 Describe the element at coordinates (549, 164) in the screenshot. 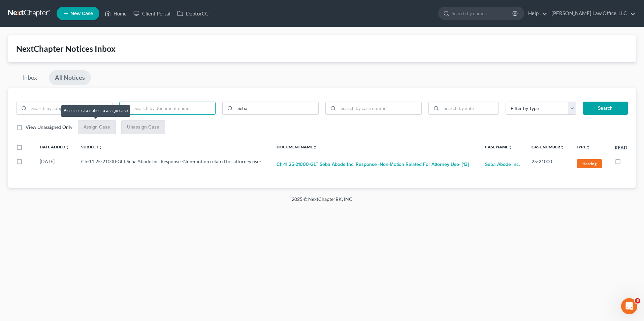

I see `td: 25-21000` at that location.